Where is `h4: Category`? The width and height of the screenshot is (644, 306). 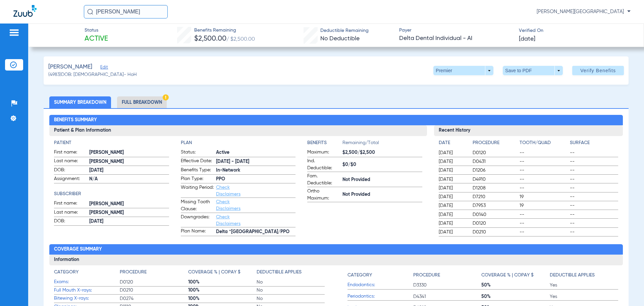 h4: Category is located at coordinates (359, 275).